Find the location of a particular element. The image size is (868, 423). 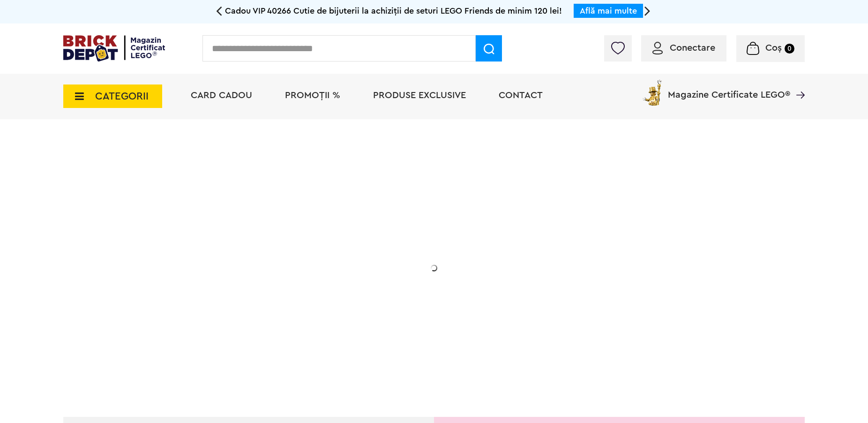

span: Conectare is located at coordinates (692, 48).